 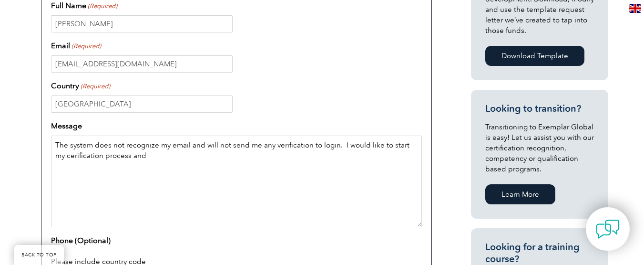 What do you see at coordinates (66, 126) in the screenshot?
I see `label: Message` at bounding box center [66, 126].